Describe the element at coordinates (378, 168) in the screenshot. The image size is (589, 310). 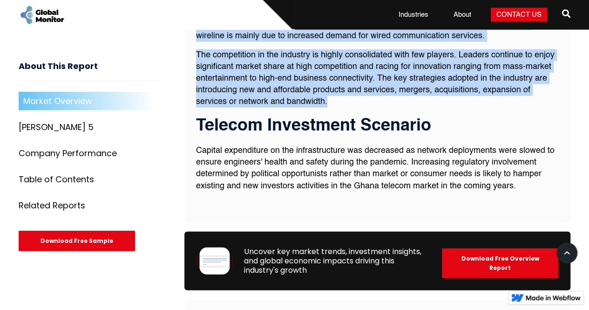
I see `p: Capital expenditure on the infrastructure was decreased as network deployments were slowed to ens...` at that location.